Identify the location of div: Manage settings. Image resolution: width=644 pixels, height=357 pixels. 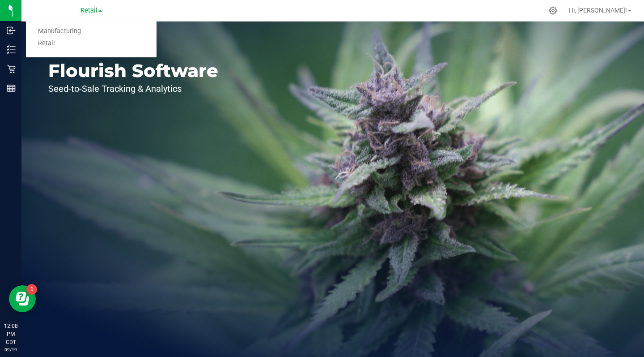
(553, 10).